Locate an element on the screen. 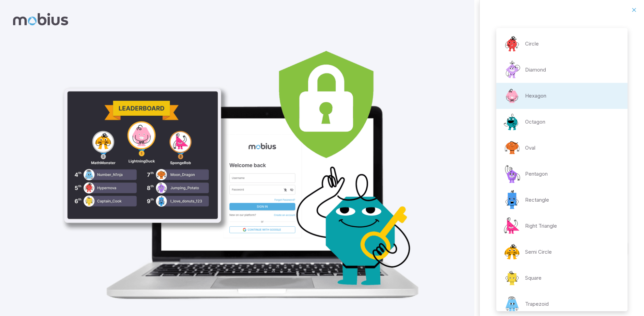 This screenshot has height=316, width=644. img: trapezoid.svg is located at coordinates (512, 304).